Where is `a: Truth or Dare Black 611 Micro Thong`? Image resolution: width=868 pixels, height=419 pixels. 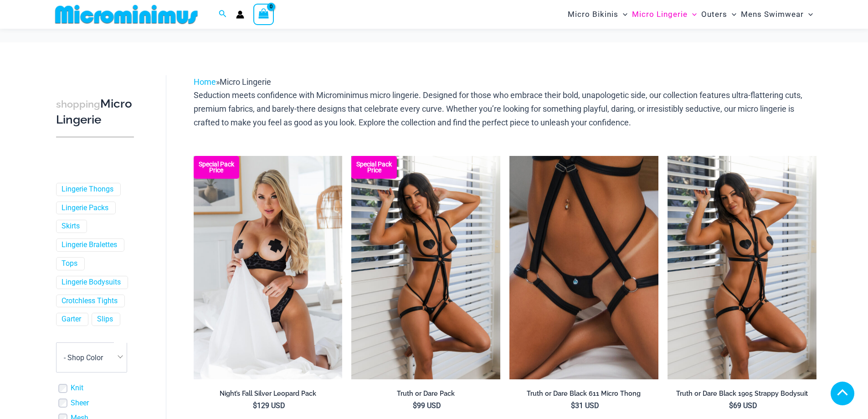
a: Truth or Dare Black 611 Micro Thong is located at coordinates (584, 395).